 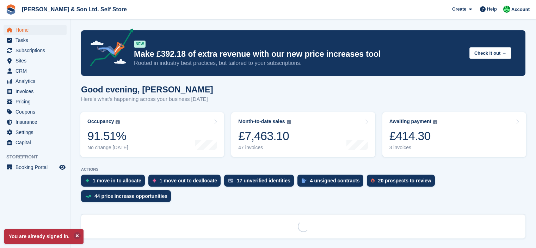 I want to click on div: 20 prospects to review, so click(x=405, y=180).